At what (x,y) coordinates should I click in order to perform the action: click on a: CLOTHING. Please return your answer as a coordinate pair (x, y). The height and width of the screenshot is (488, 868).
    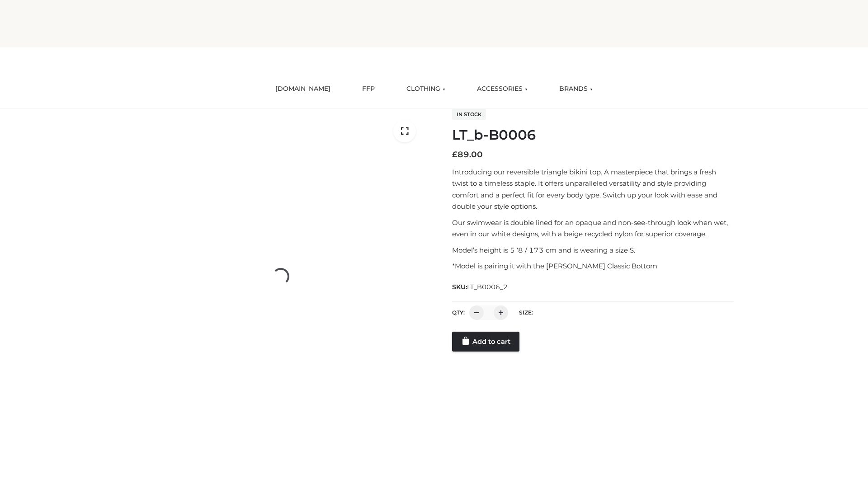
    Looking at the image, I should click on (425, 89).